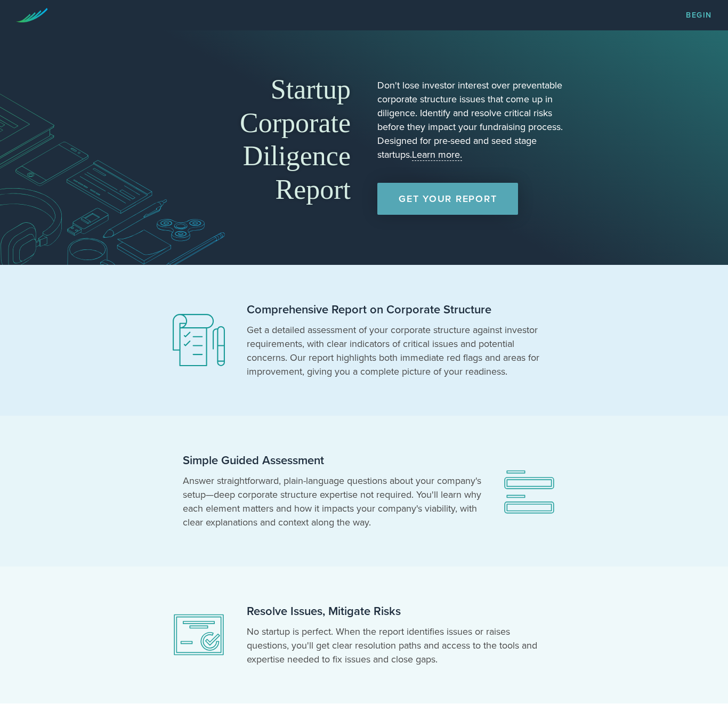 The image size is (728, 728). What do you see at coordinates (448, 198) in the screenshot?
I see `a: Get Your Report` at bounding box center [448, 198].